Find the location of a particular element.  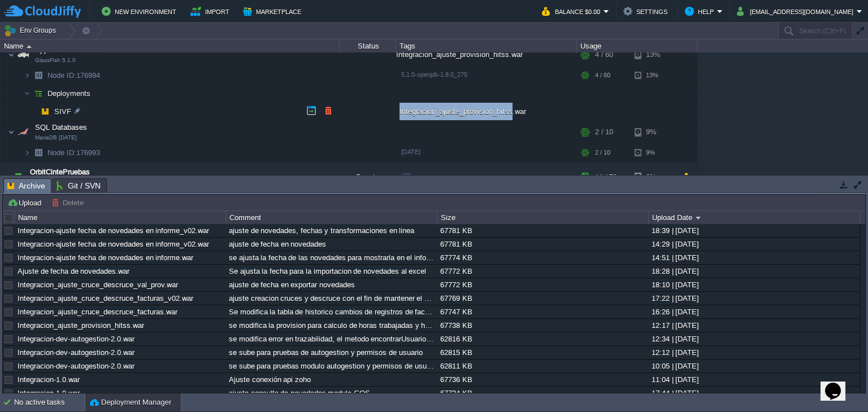

span: SIVF is located at coordinates (63, 111).